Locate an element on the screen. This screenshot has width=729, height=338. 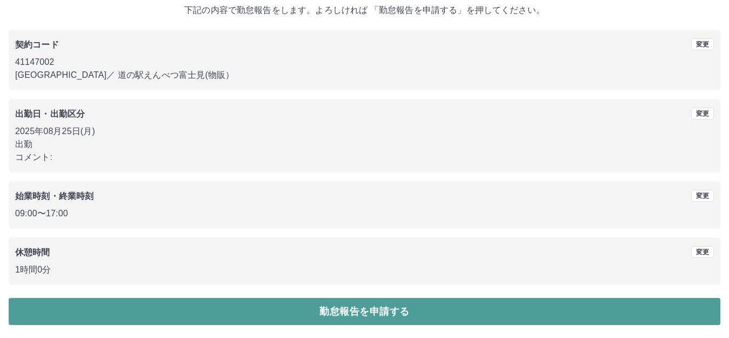
b: 始業時刻・終業時刻 is located at coordinates (54, 196).